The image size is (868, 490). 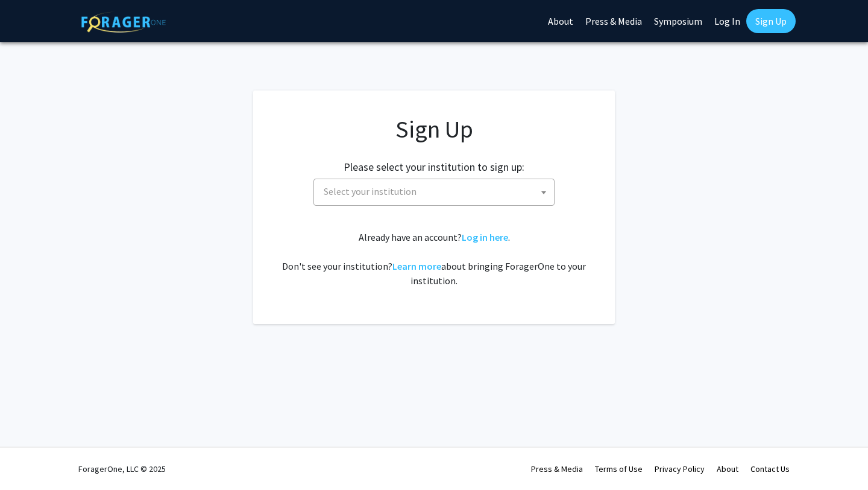 What do you see at coordinates (434, 259) in the screenshot?
I see `div: Already have an account? . Don't see your institution? about bringing ForagerOne to your institut...` at bounding box center [434, 259].